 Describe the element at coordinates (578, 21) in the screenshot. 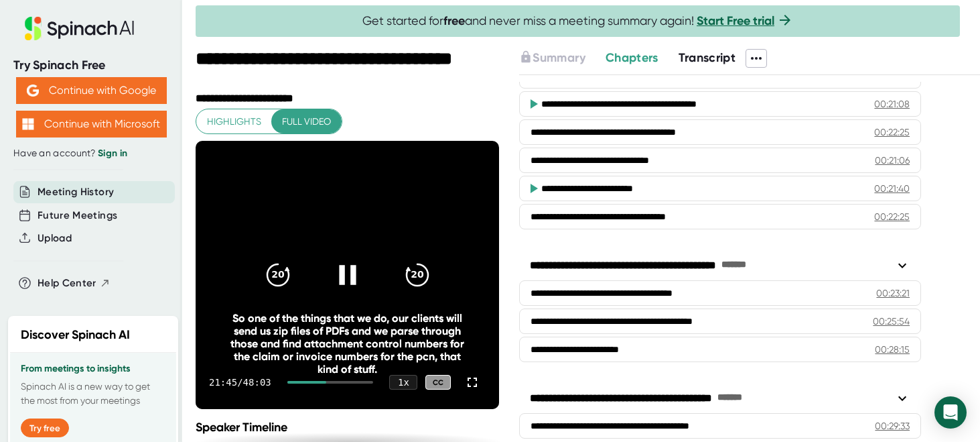

I see `span: Get started for and never miss a meeting summary again!` at that location.